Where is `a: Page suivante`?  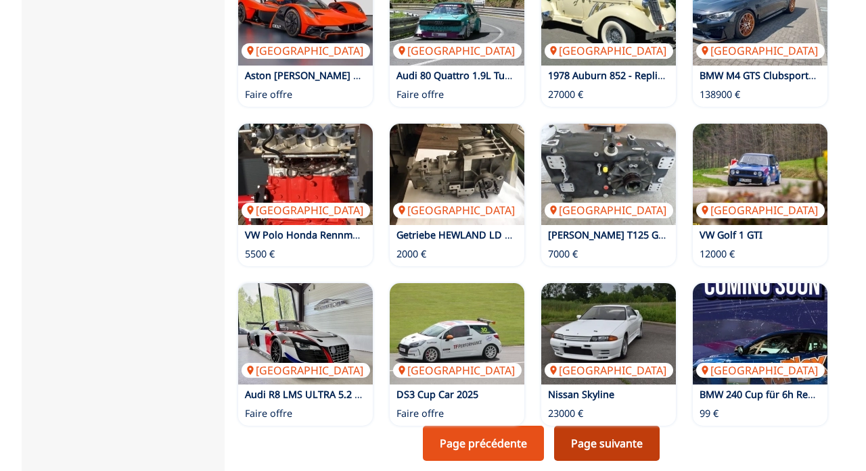
a: Page suivante is located at coordinates (607, 444).